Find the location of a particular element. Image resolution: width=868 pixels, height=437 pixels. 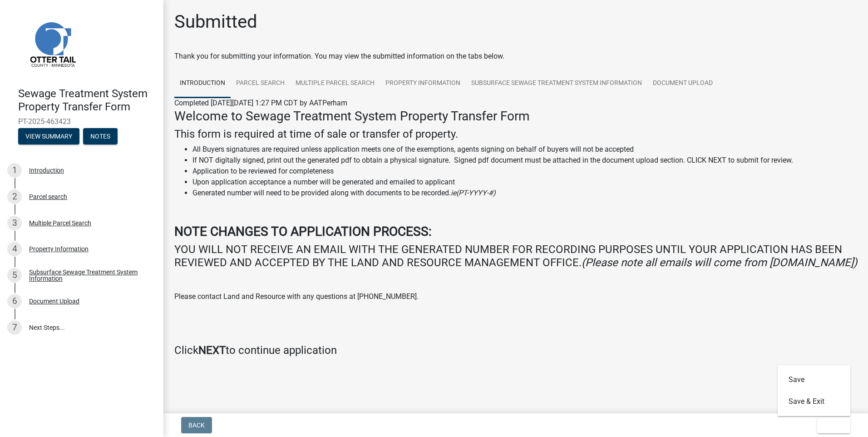

div: Parcel search is located at coordinates (48, 196).